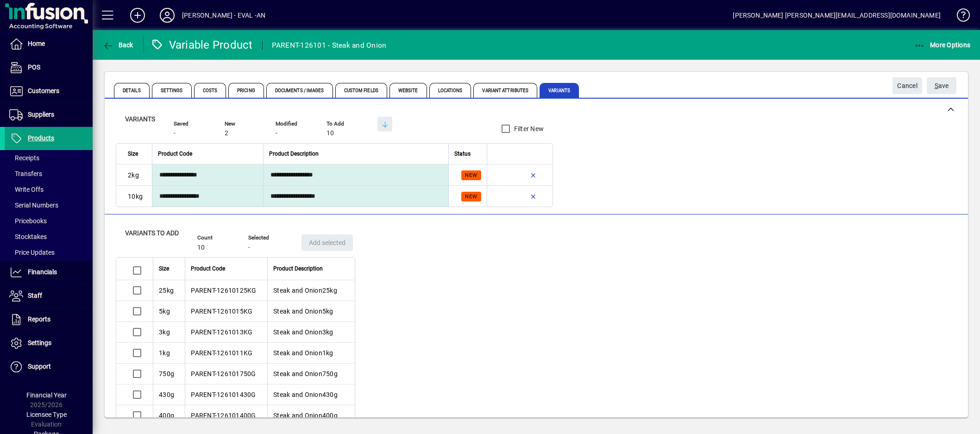 Image resolution: width=980 pixels, height=434 pixels. I want to click on td: 5kg, so click(169, 311).